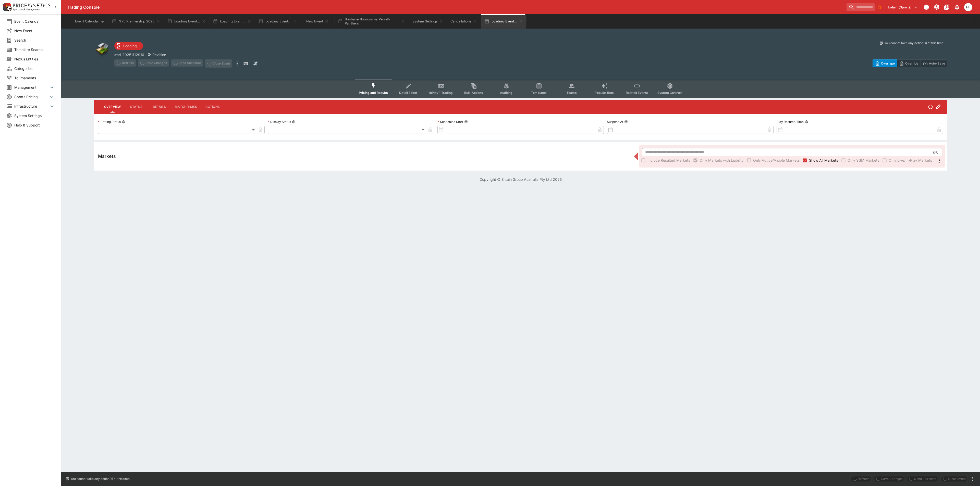  Describe the element at coordinates (373, 93) in the screenshot. I see `span: Pricing and Results` at that location.